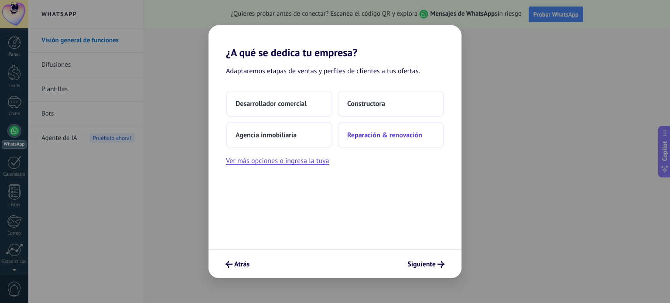 Image resolution: width=670 pixels, height=303 pixels. Describe the element at coordinates (366, 104) in the screenshot. I see `span: Constructora` at that location.